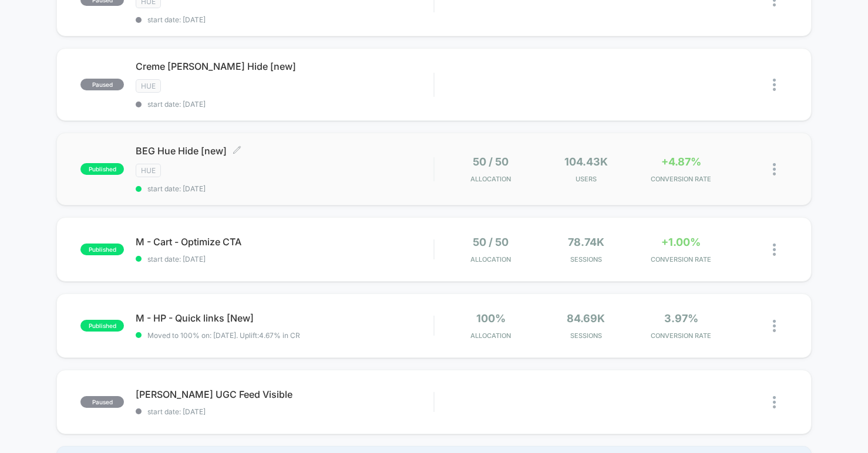 The width and height of the screenshot is (868, 453). I want to click on span: +4.87%, so click(681, 162).